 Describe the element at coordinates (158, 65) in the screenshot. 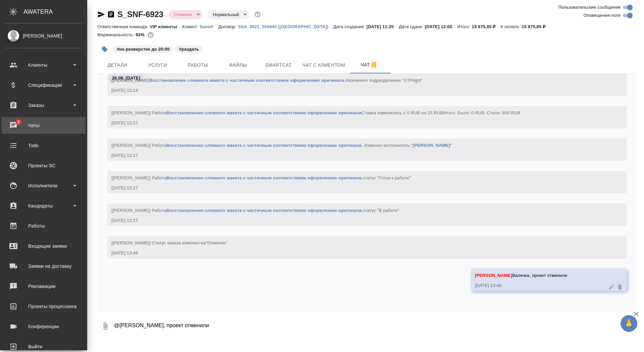

I see `span: Услуги` at that location.